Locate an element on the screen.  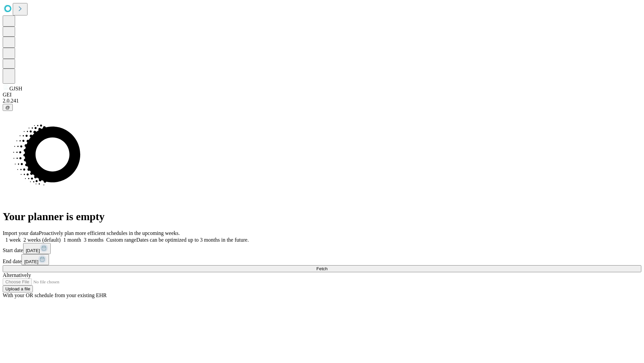
span: 1 week is located at coordinates (13, 240).